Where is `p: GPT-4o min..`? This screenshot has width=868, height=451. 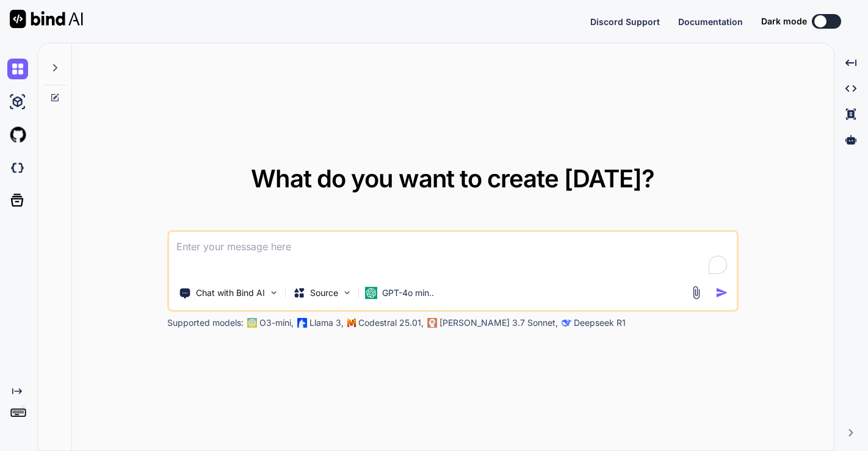
p: GPT-4o min.. is located at coordinates (408, 293).